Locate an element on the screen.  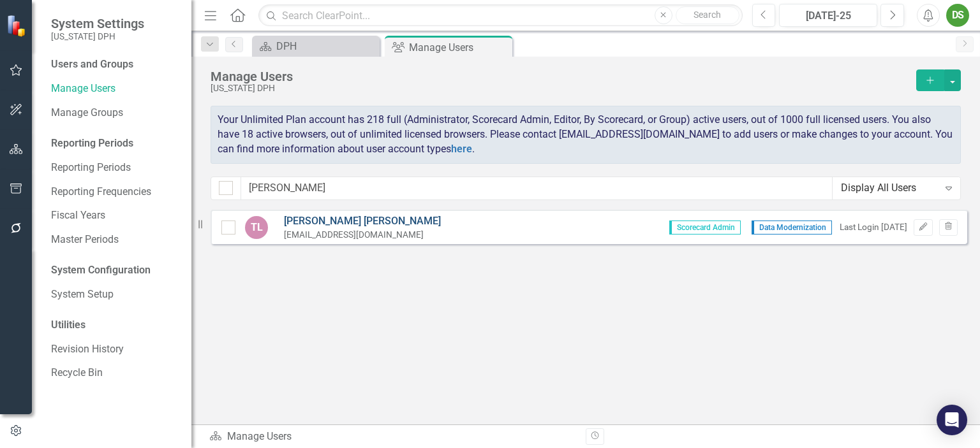
a: Manage Groups is located at coordinates (115, 113).